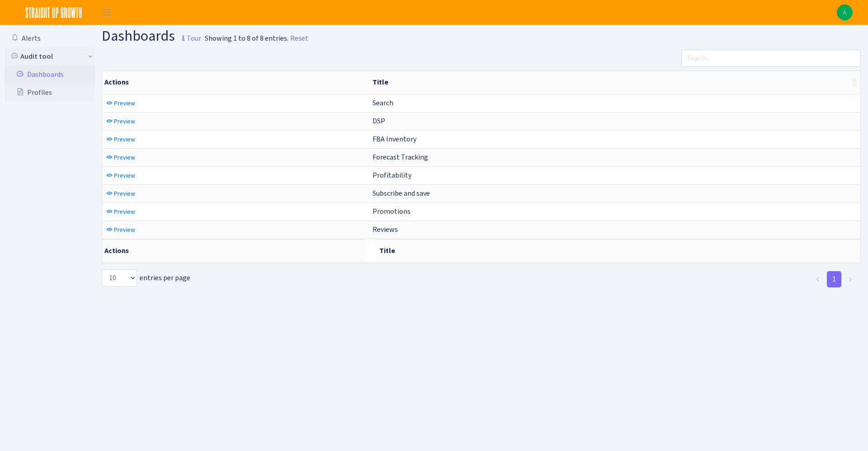 The height and width of the screenshot is (451, 868). Describe the element at coordinates (395, 139) in the screenshot. I see `span: FBA Inventory` at that location.